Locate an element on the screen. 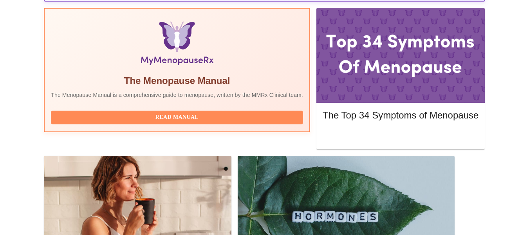 Image resolution: width=529 pixels, height=235 pixels. h5: The Top 34 Symptoms of Menopause is located at coordinates (401, 115).